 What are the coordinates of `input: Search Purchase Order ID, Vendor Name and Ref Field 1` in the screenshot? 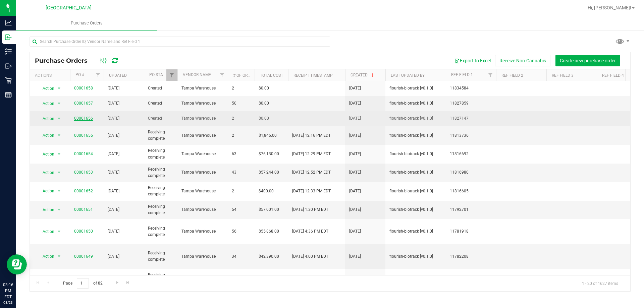 It's located at (180, 41).